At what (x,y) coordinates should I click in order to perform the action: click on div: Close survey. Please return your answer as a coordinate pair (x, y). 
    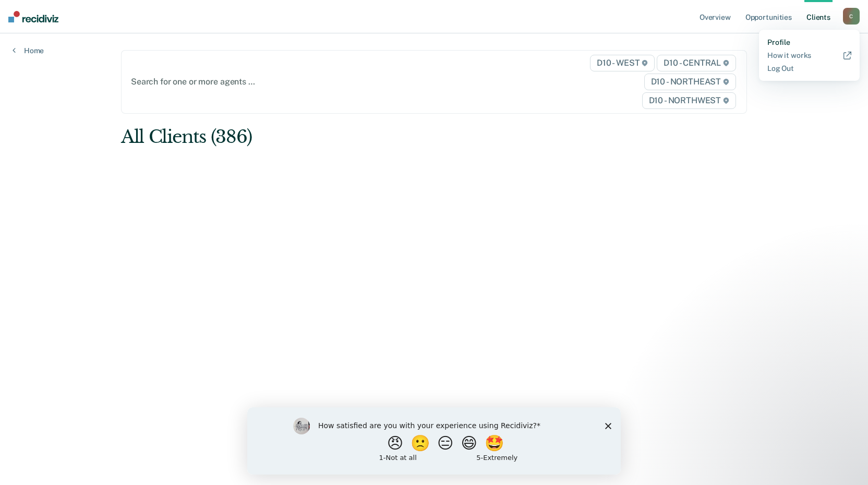
    Looking at the image, I should click on (361, 19).